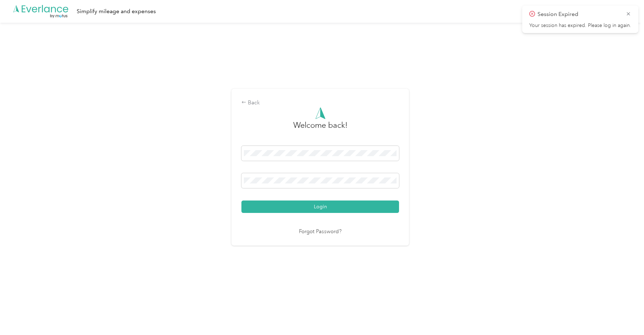 The width and height of the screenshot is (644, 335). What do you see at coordinates (116, 11) in the screenshot?
I see `div: Simplify mileage and expenses` at bounding box center [116, 11].